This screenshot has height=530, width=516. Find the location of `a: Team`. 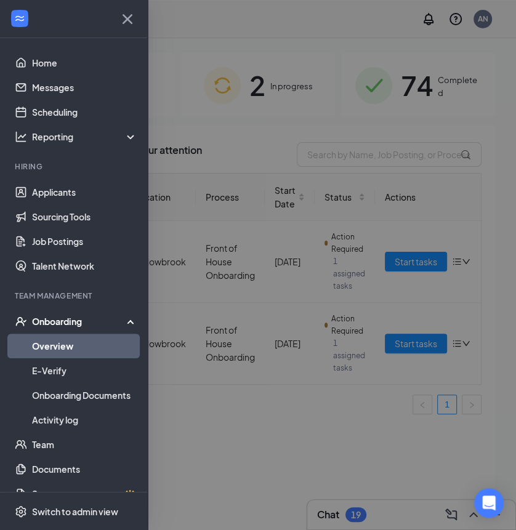

a: Team is located at coordinates (84, 445).